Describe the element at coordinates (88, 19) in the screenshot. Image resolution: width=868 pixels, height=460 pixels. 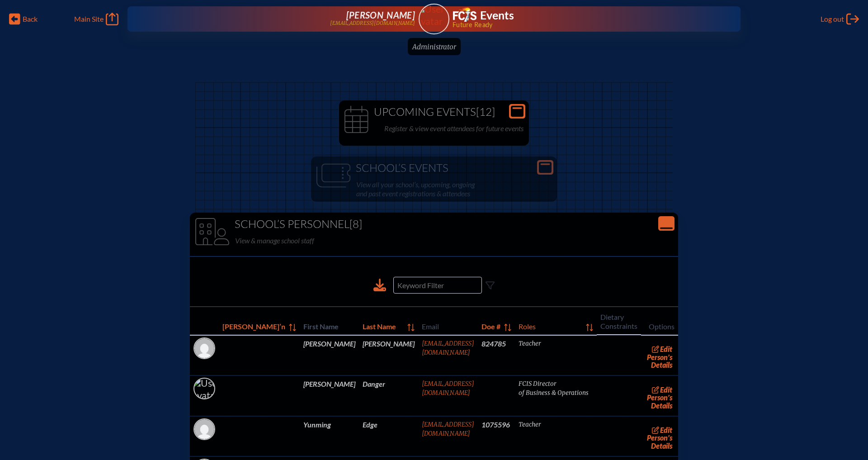
I see `span: Main Site` at that location.